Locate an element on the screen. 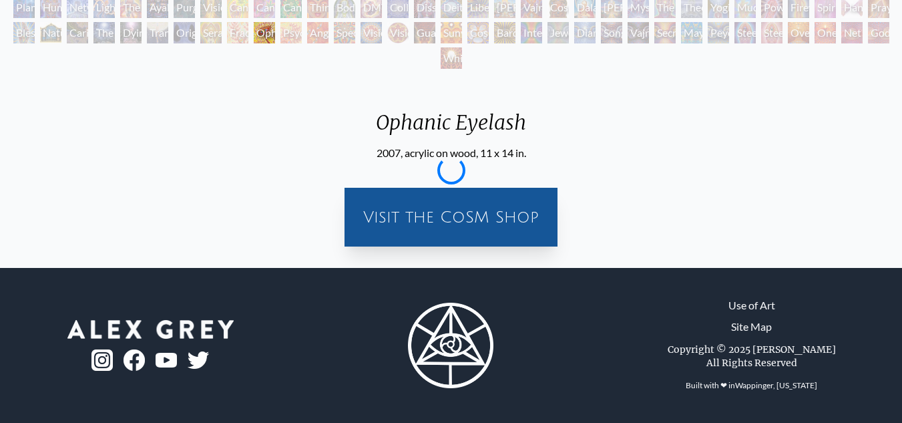 The image size is (902, 423). div: Steeplehead 2 is located at coordinates (772, 33).